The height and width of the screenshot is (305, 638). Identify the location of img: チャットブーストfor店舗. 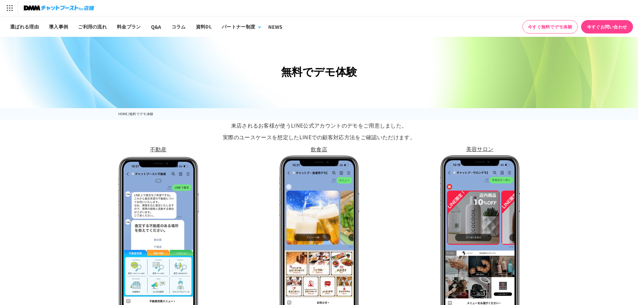
(59, 8).